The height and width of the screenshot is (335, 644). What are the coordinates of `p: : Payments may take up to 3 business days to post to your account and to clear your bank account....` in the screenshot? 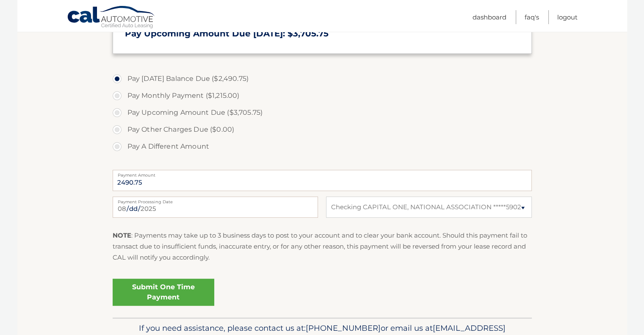 It's located at (322, 246).